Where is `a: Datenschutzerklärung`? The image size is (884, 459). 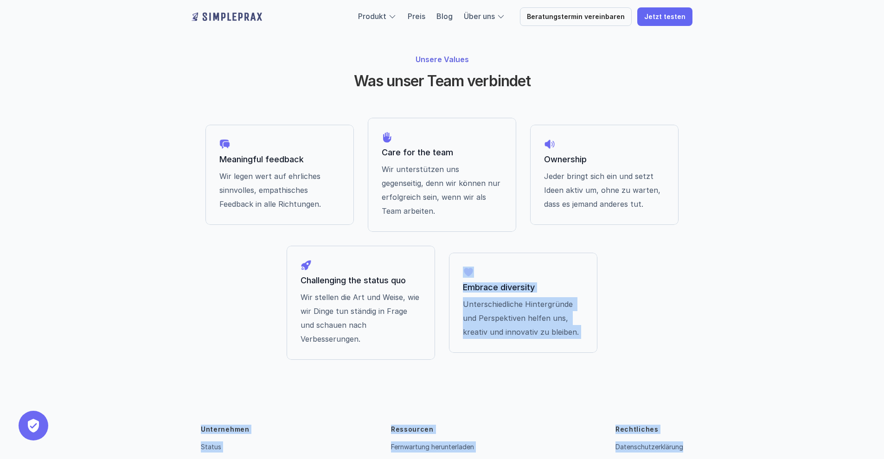 a: Datenschutzerklärung is located at coordinates (649, 447).